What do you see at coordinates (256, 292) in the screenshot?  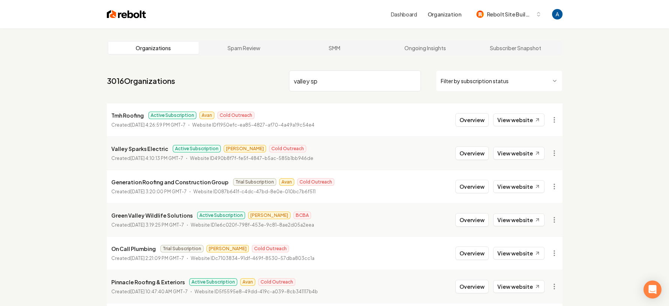 I see `p: Website ID 5f5595e8-49dd-419c-a039-8cb341117b4b` at bounding box center [256, 292].